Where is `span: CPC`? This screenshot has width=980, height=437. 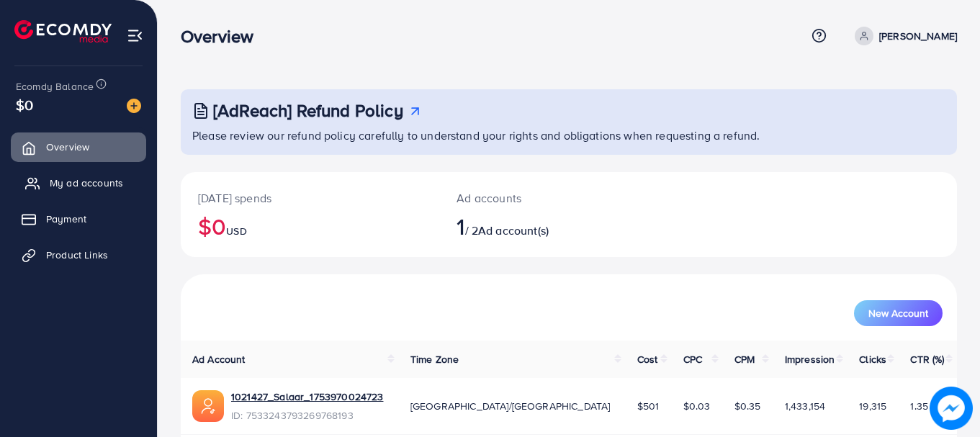
span: CPC is located at coordinates (692, 360).